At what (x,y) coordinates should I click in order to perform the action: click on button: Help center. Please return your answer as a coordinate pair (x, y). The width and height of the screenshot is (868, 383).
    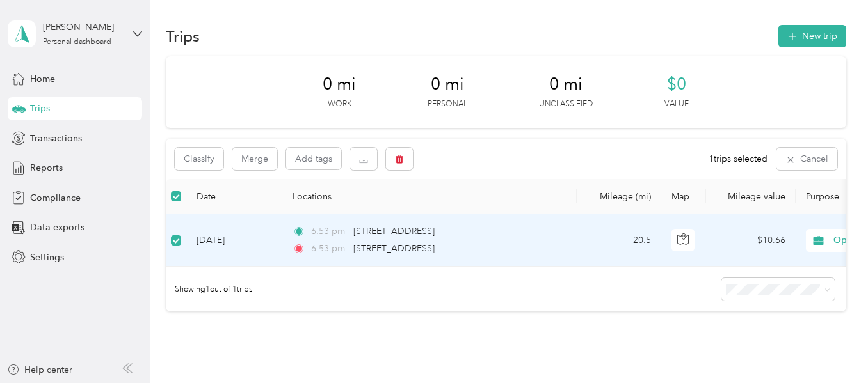
    Looking at the image, I should click on (39, 370).